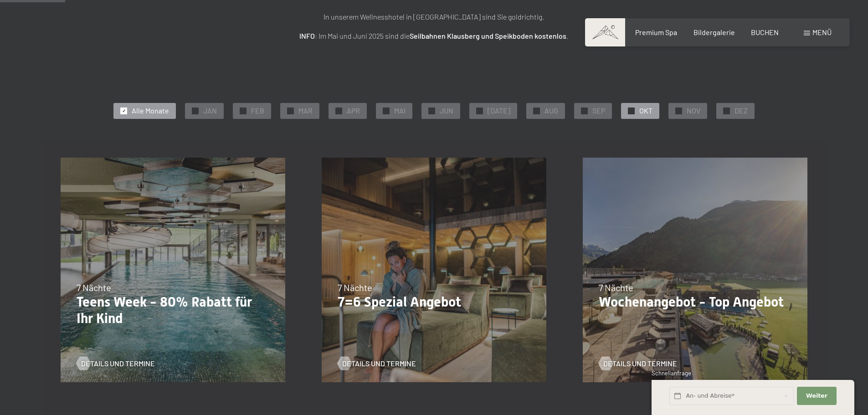 This screenshot has width=868, height=415. Describe the element at coordinates (307, 36) in the screenshot. I see `strong: INFO` at that location.